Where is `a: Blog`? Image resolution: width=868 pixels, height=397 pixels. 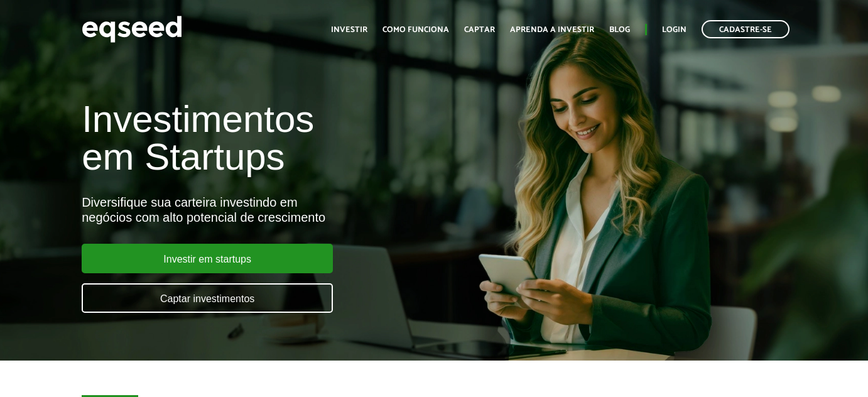 a: Blog is located at coordinates (619, 29).